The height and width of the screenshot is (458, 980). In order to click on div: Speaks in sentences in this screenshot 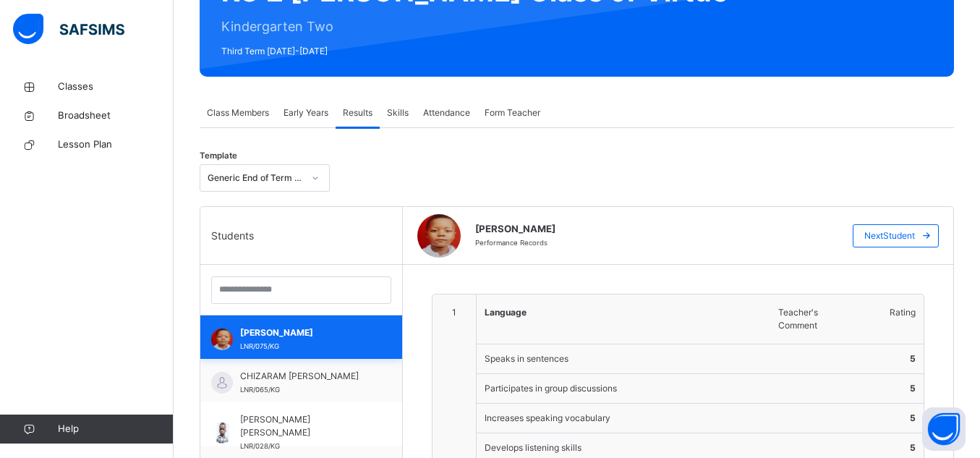, I will do `click(624, 358)`.